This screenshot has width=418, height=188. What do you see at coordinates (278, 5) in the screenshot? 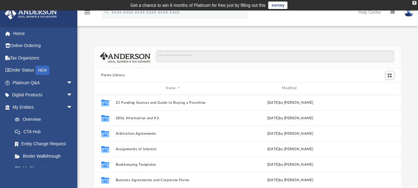
I see `a: survey` at bounding box center [278, 5].